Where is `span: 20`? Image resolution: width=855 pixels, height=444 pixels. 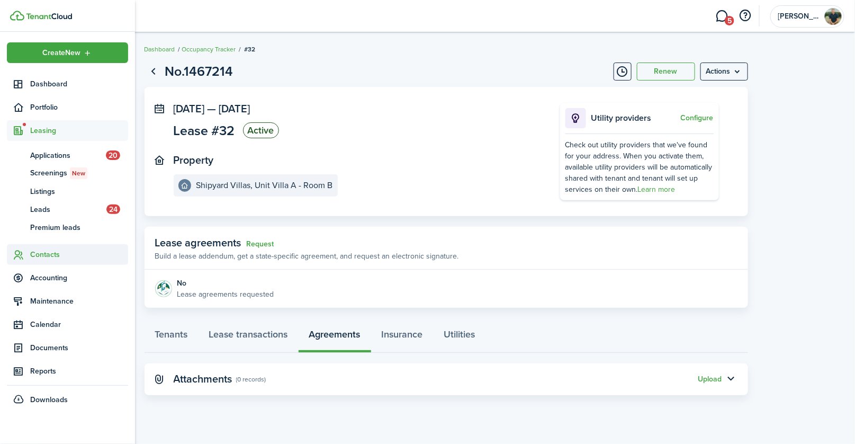 span: 20 is located at coordinates (113, 155).